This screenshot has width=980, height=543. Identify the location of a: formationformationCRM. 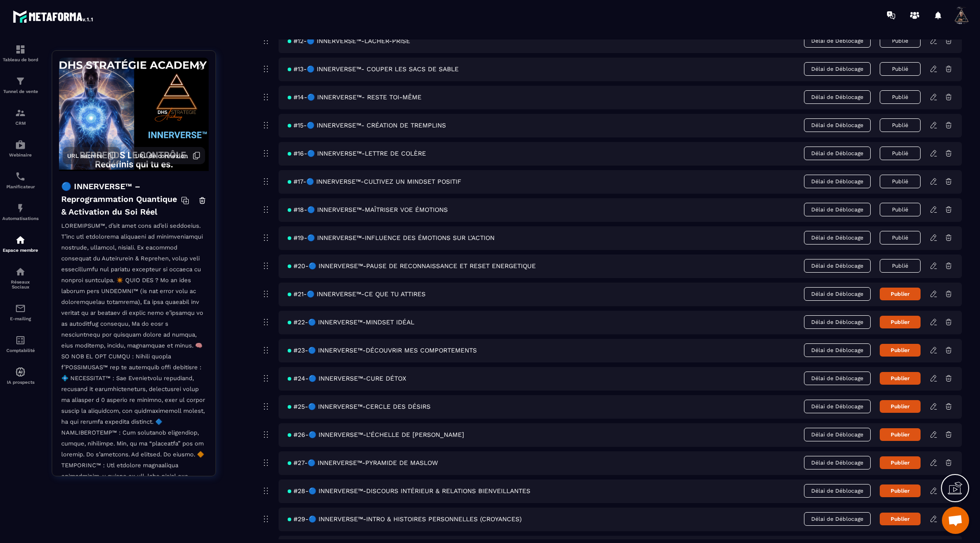
(20, 116).